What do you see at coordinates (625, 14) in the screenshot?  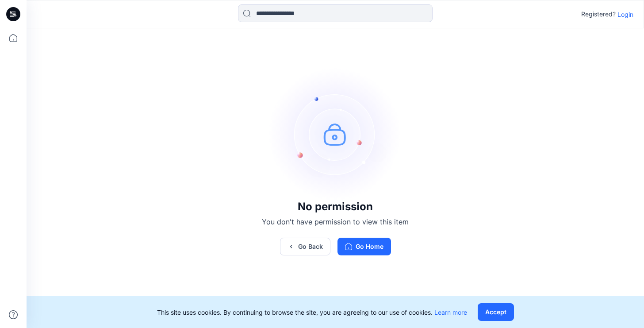 I see `p: Login` at bounding box center [625, 14].